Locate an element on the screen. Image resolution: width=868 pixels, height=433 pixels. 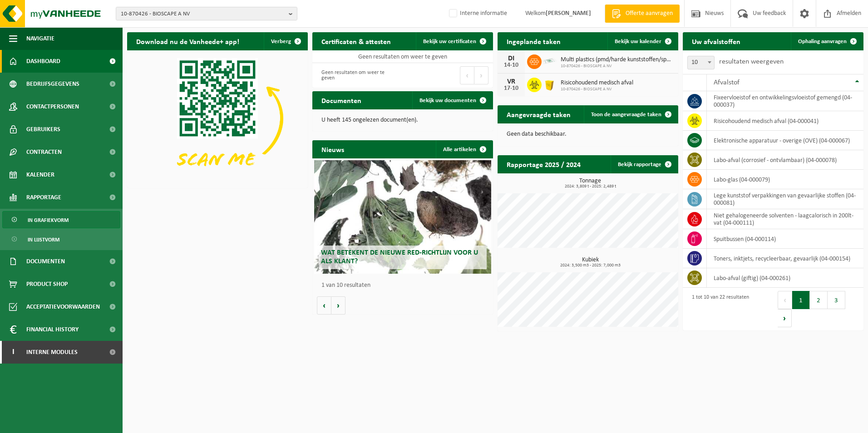
h2: Aangevraagde taken is located at coordinates (538, 114).